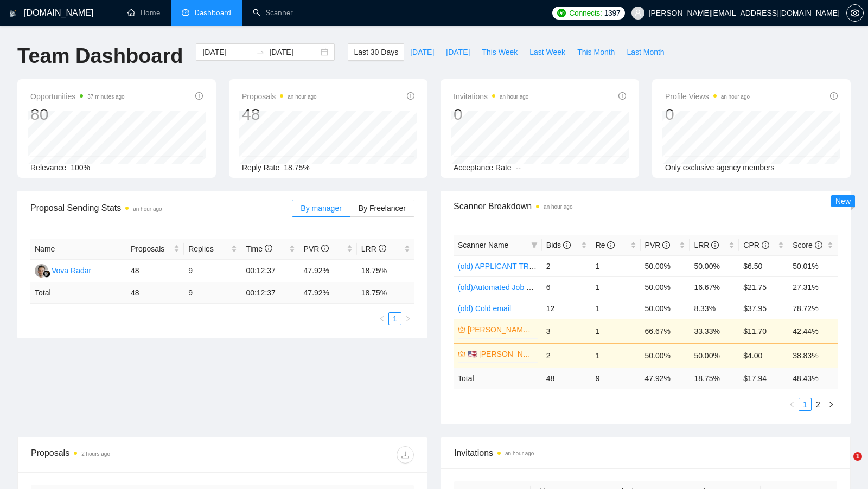 The image size is (868, 489). What do you see at coordinates (613, 13) in the screenshot?
I see `span: 1397` at bounding box center [613, 13].